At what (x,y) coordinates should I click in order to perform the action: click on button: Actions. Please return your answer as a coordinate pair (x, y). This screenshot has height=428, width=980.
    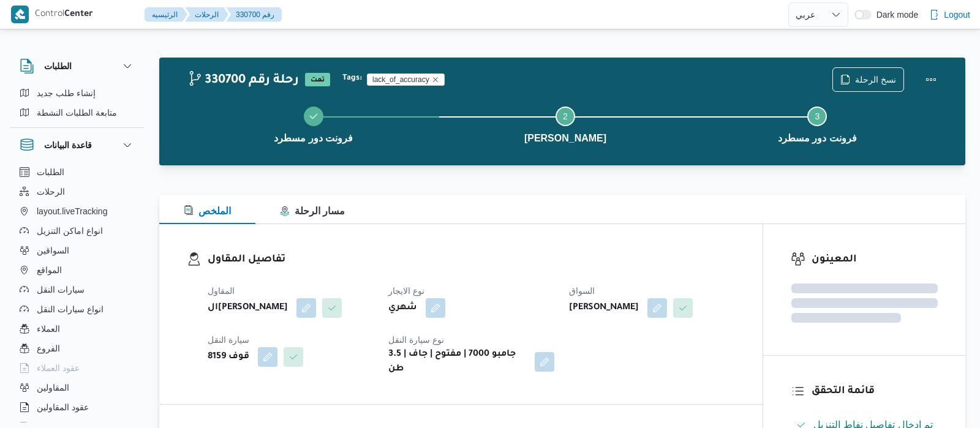
    Looking at the image, I should click on (931, 79).